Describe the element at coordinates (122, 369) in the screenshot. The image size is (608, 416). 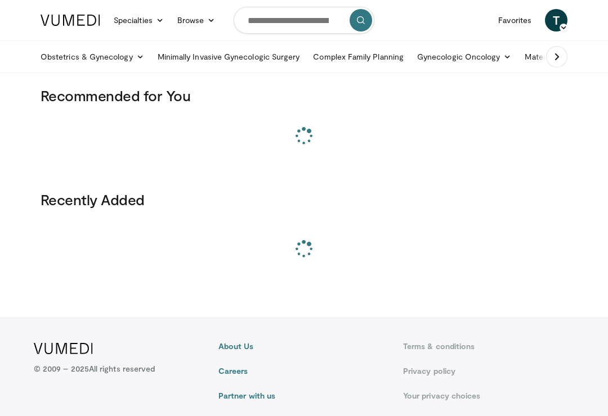
I see `span: All rights reserved` at that location.